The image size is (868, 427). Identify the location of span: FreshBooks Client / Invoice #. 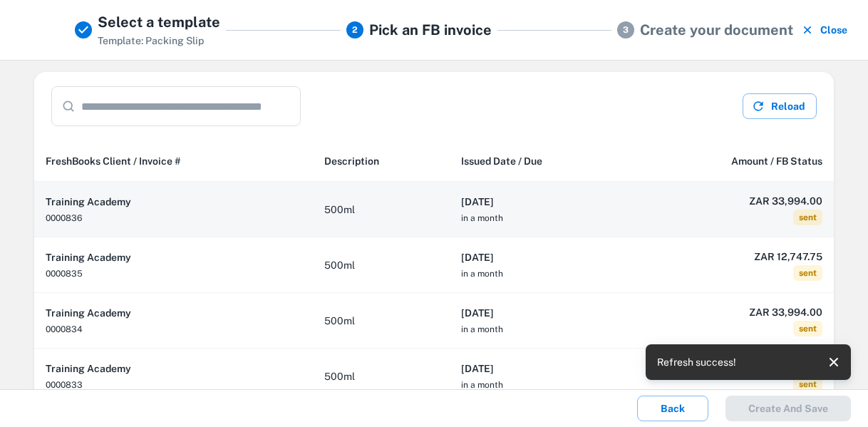
(114, 161).